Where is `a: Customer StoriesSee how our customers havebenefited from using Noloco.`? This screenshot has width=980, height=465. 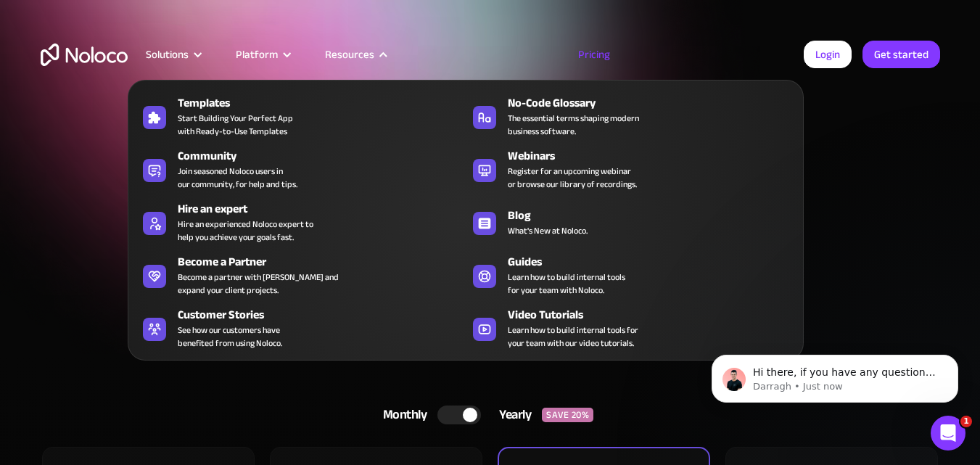 a: Customer StoriesSee how our customers havebenefited from using Noloco. is located at coordinates (300, 328).